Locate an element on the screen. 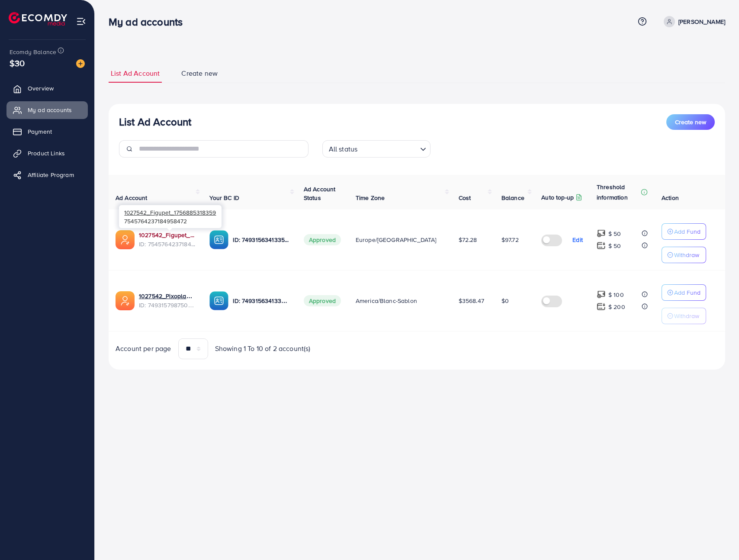 This screenshot has height=560, width=739. span: $0 is located at coordinates (505, 301).